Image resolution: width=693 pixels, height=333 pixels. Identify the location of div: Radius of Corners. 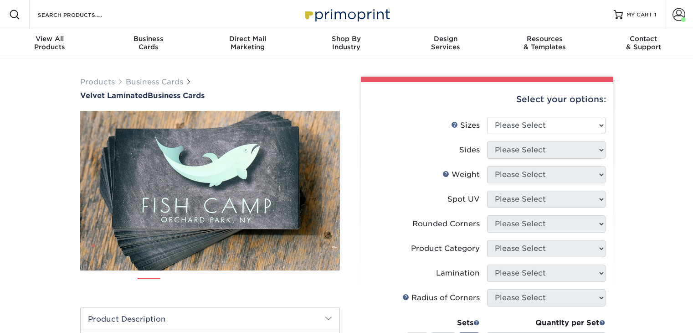
(441, 298).